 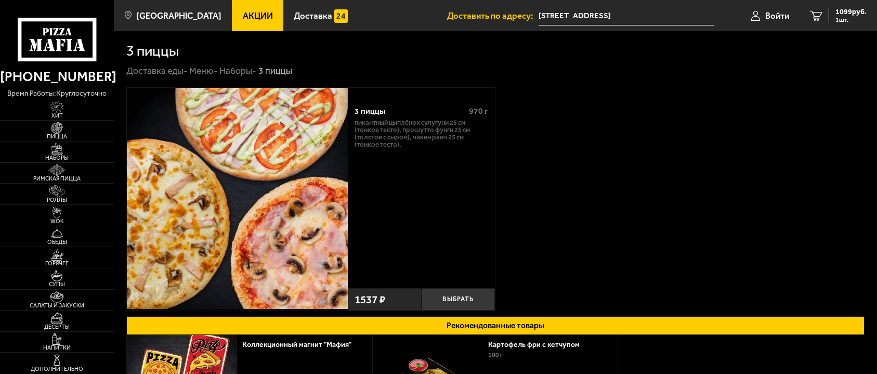 What do you see at coordinates (203, 71) in the screenshot?
I see `a: Меню-` at bounding box center [203, 71].